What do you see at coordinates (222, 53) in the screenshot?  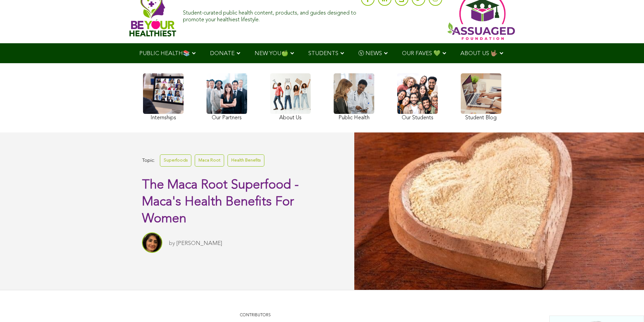 I see `span: DONATE` at bounding box center [222, 53].